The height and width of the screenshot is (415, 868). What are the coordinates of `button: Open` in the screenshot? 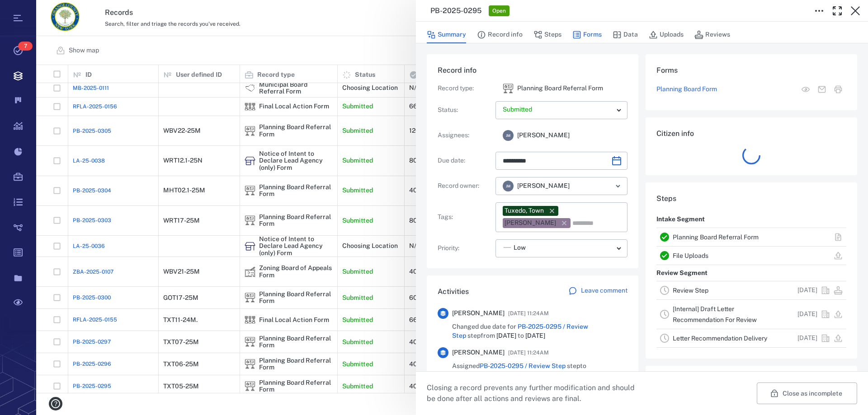 It's located at (618, 186).